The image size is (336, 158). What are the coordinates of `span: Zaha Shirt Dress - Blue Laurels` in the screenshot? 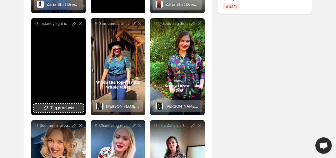 It's located at (76, 4).